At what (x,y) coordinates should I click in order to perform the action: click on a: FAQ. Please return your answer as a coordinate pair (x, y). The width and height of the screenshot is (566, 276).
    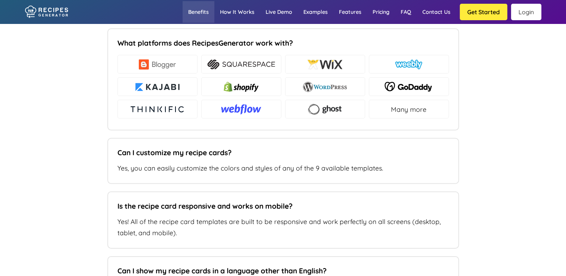
    Looking at the image, I should click on (406, 12).